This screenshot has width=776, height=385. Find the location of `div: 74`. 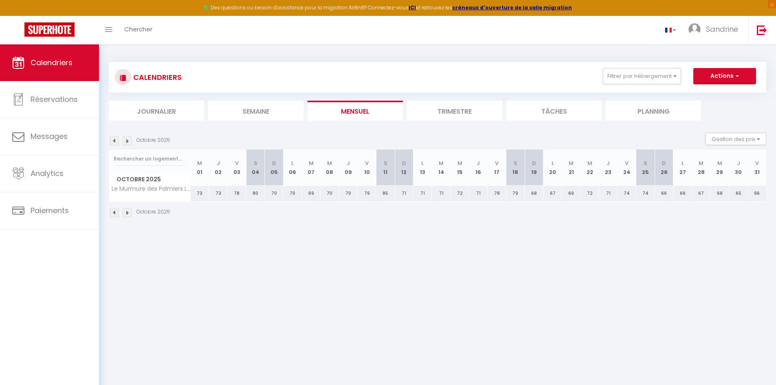

div: 74 is located at coordinates (627, 193).